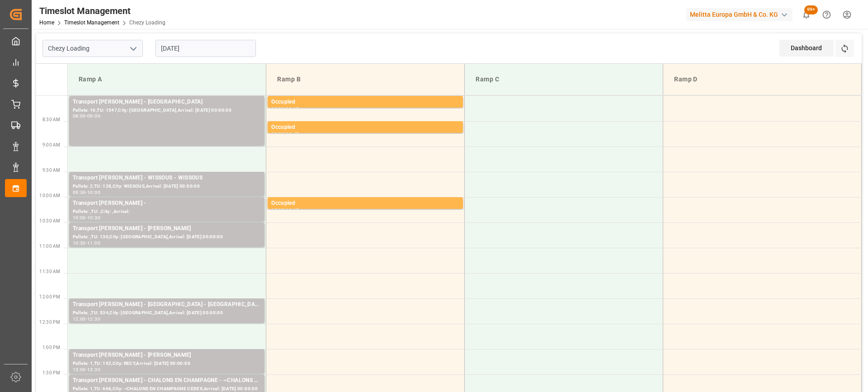 This screenshot has height=392, width=868. Describe the element at coordinates (79, 192) in the screenshot. I see `div: 09:30` at that location.